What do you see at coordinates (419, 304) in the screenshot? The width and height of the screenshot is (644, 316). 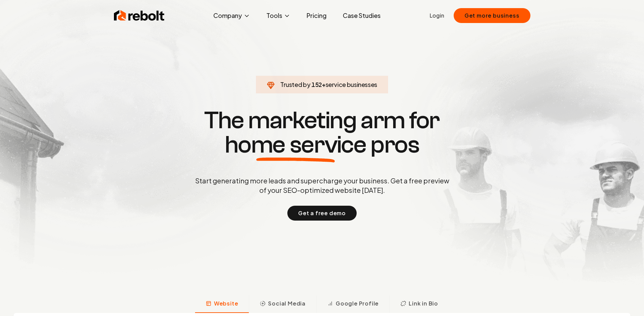 I see `button: Link in Bio` at bounding box center [419, 304].